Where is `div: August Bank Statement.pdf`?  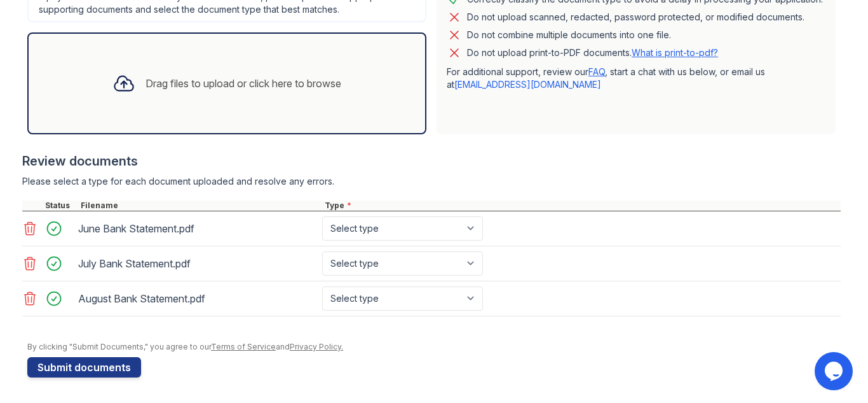
div: August Bank Statement.pdf is located at coordinates (198, 299).